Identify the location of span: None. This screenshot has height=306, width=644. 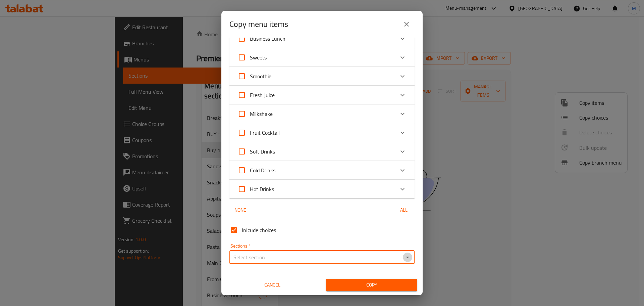
(241, 210).